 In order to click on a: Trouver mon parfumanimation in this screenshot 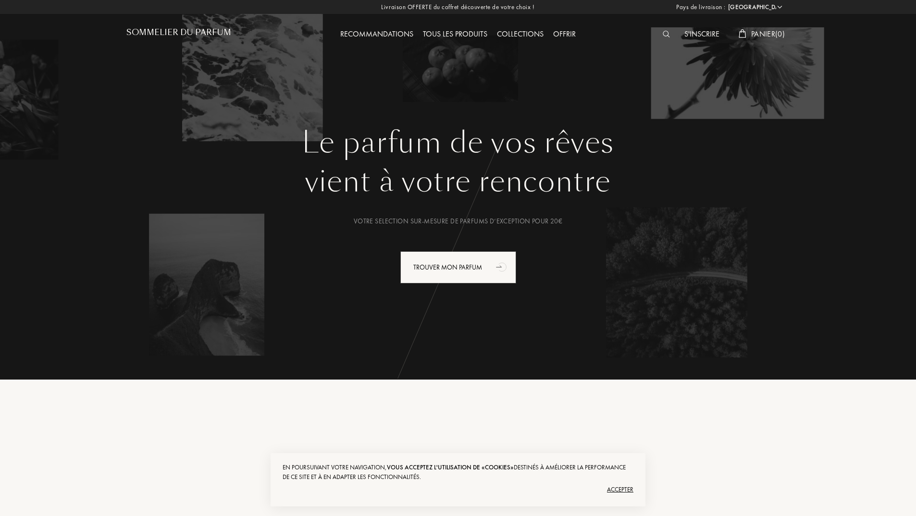, I will do `click(458, 267)`.